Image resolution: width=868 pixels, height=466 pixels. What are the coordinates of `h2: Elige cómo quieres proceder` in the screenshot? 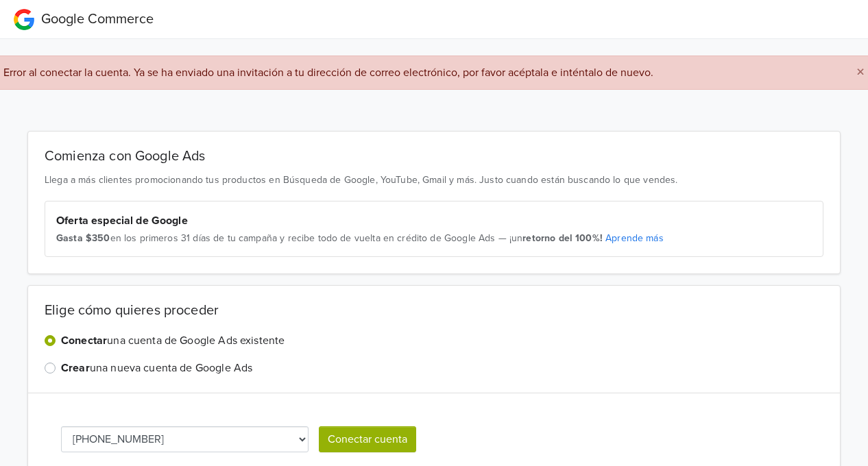 It's located at (434, 311).